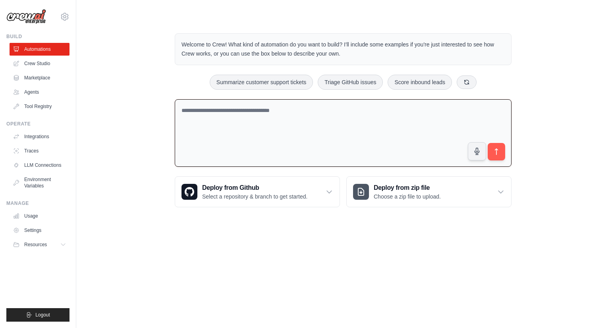 The height and width of the screenshot is (328, 610). I want to click on div: Manage, so click(38, 203).